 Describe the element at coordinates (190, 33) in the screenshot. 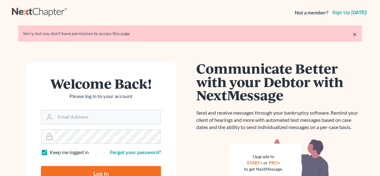

I see `div: Sorry, but you don't have permission to access this page` at that location.